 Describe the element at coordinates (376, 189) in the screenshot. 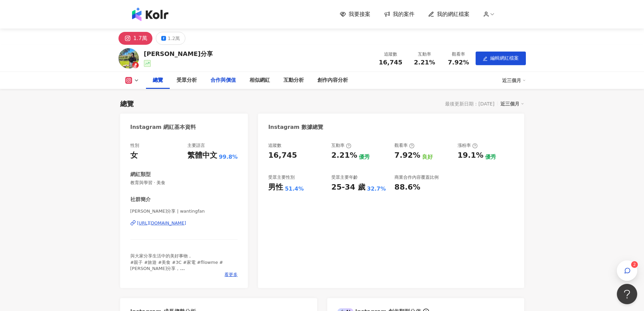

I see `div: 32.7%` at that location.